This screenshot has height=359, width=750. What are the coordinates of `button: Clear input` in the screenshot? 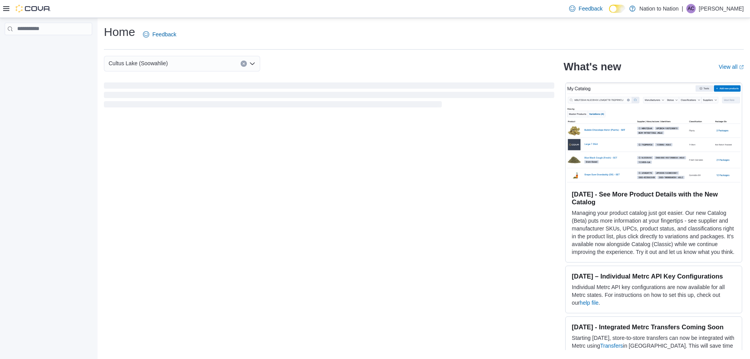 It's located at (244, 64).